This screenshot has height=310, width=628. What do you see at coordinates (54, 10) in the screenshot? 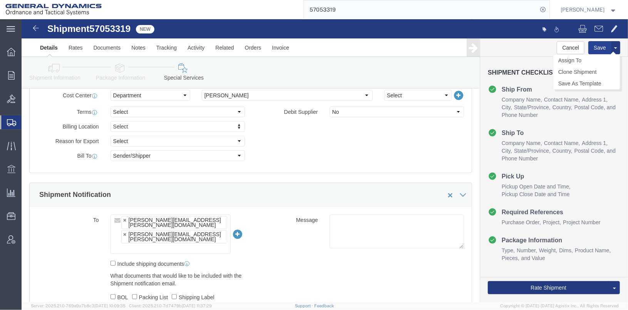
I see `img: logo` at bounding box center [54, 10].